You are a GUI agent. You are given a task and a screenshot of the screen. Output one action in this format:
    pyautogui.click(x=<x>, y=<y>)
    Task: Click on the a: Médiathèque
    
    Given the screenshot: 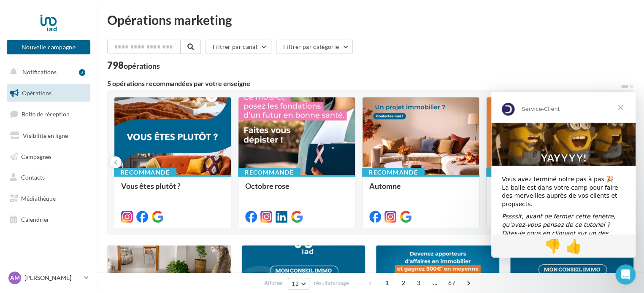 What is the action you would take?
    pyautogui.click(x=49, y=198)
    